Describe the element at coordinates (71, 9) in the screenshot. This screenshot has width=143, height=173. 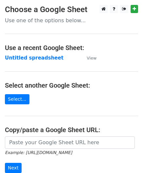
I see `h3: Choose a Google Sheet` at that location.